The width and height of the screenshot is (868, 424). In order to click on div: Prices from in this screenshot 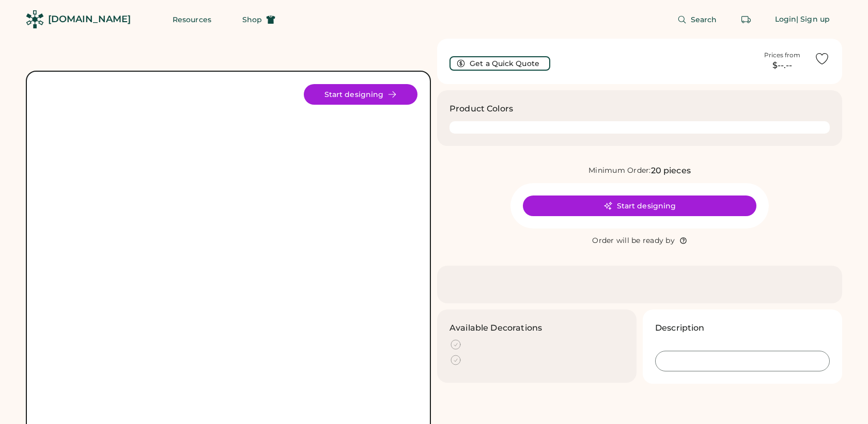, I will do `click(782, 55)`.